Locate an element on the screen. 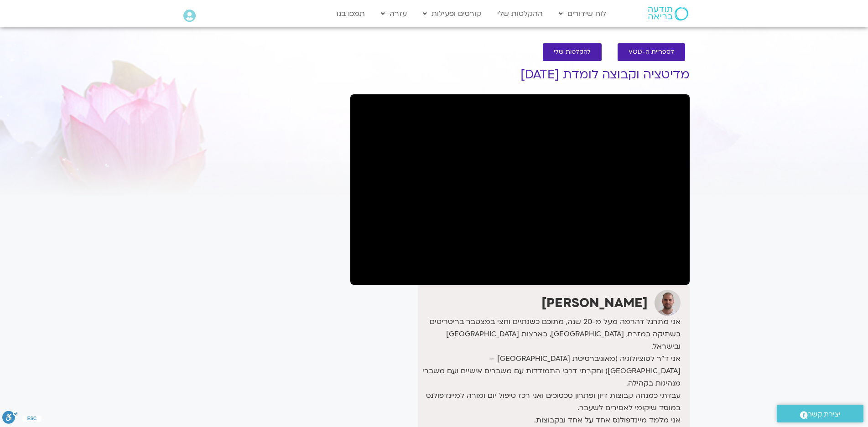 Image resolution: width=868 pixels, height=427 pixels. a: ההקלטות שלי is located at coordinates (520, 14).